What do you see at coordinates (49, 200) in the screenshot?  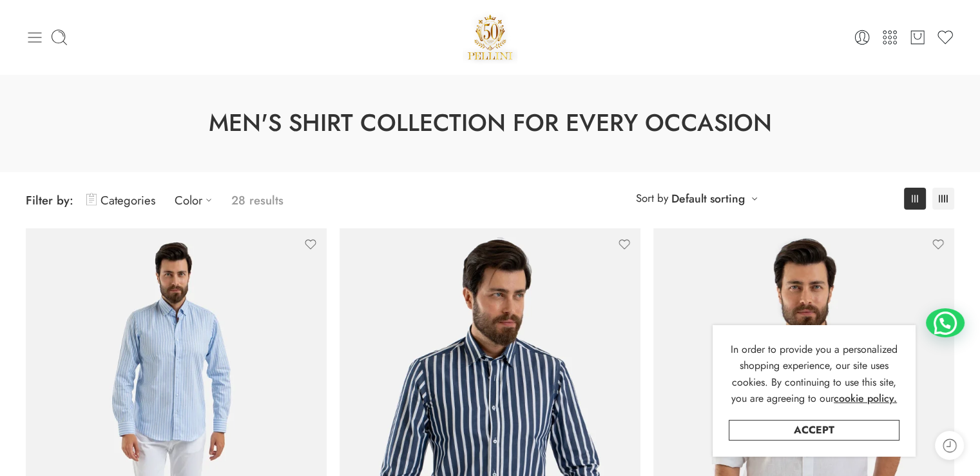 I see `span: Filter by:` at bounding box center [49, 200].